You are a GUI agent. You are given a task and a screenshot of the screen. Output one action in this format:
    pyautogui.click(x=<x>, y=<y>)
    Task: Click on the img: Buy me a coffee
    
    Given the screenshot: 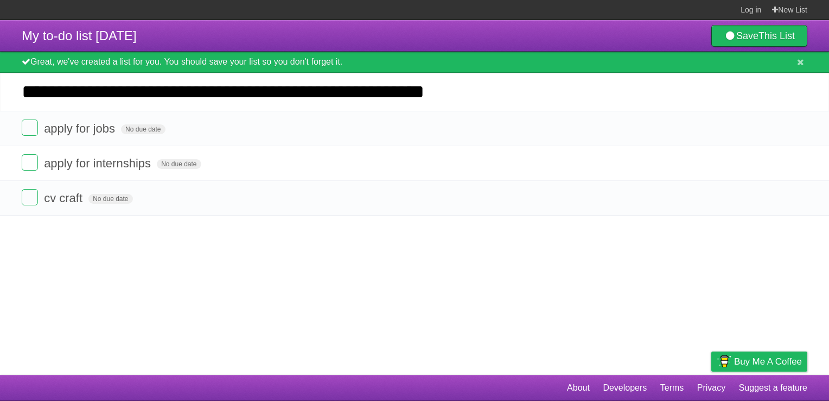 What is the action you would take?
    pyautogui.click(x=724, y=361)
    